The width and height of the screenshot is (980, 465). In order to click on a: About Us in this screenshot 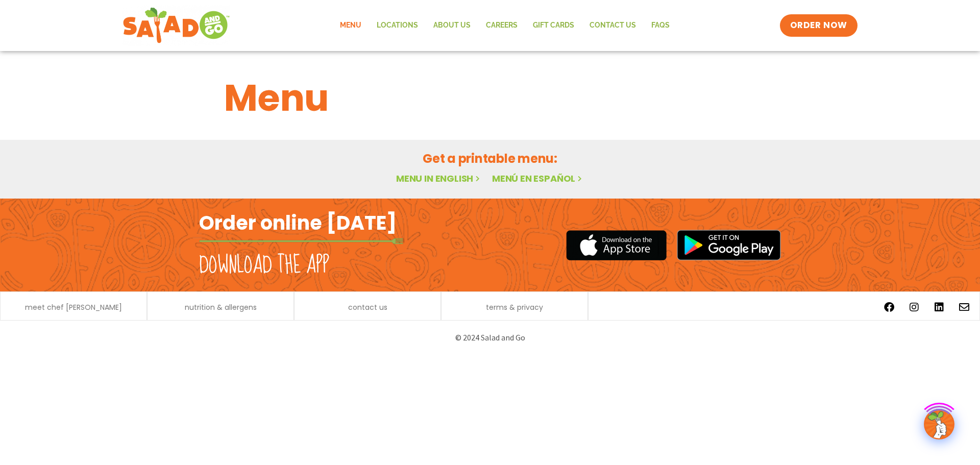, I will do `click(452, 25)`.